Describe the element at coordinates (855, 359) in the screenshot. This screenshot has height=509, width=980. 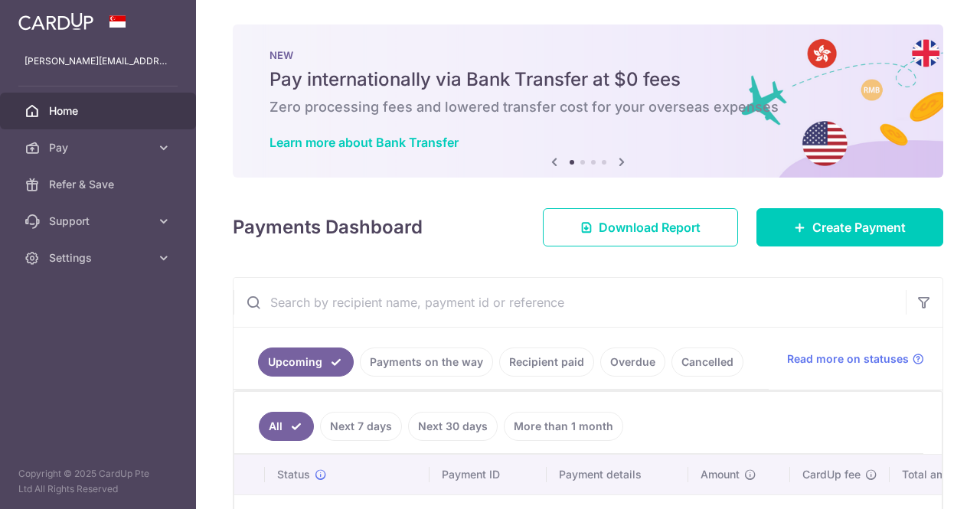
I see `a: Read more on statuses` at that location.